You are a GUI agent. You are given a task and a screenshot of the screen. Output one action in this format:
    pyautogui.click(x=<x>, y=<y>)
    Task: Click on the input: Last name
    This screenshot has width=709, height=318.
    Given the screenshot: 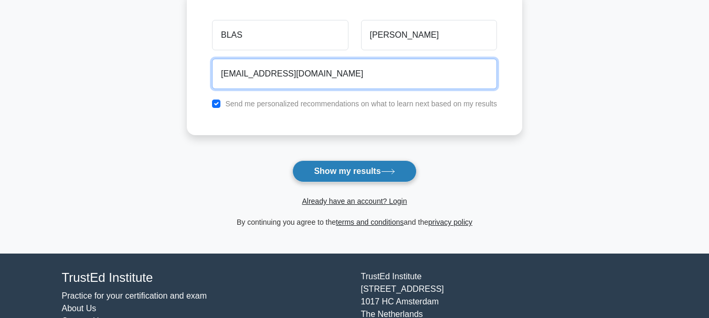 What is the action you would take?
    pyautogui.click(x=429, y=35)
    